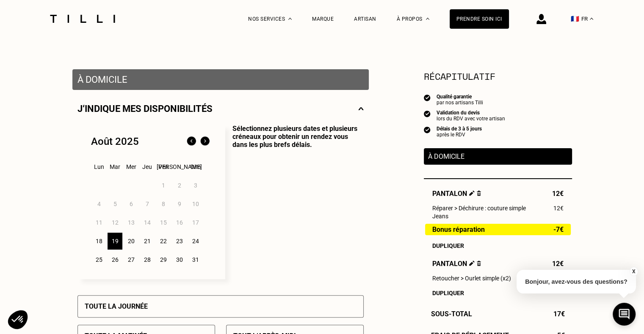 The image size is (644, 334). Describe the element at coordinates (541, 19) in the screenshot. I see `img: icône connexion` at that location.